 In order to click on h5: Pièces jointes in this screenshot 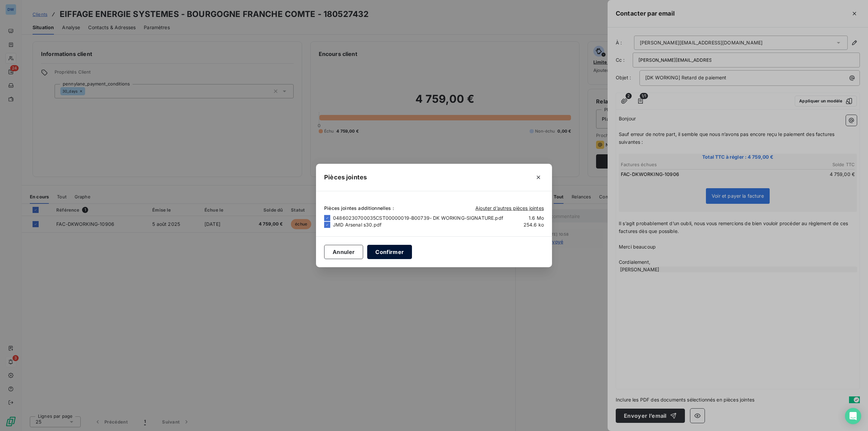, I will do `click(346, 177)`.